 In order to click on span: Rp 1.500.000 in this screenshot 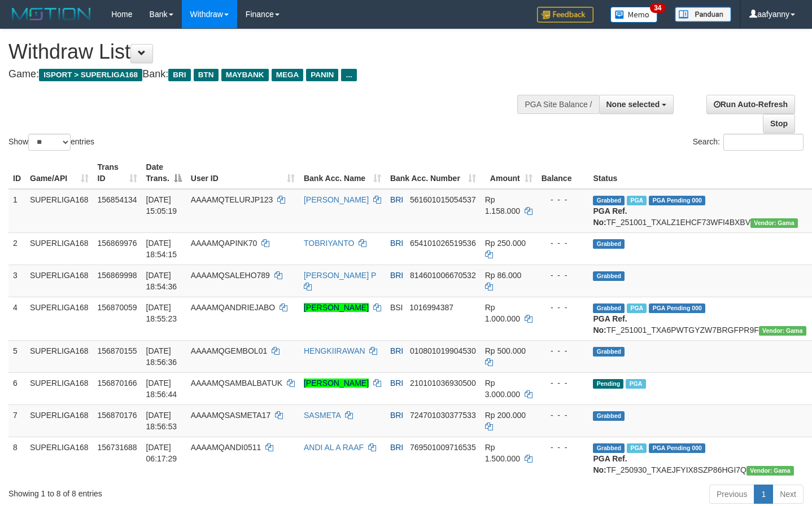, I will do `click(502, 453)`.